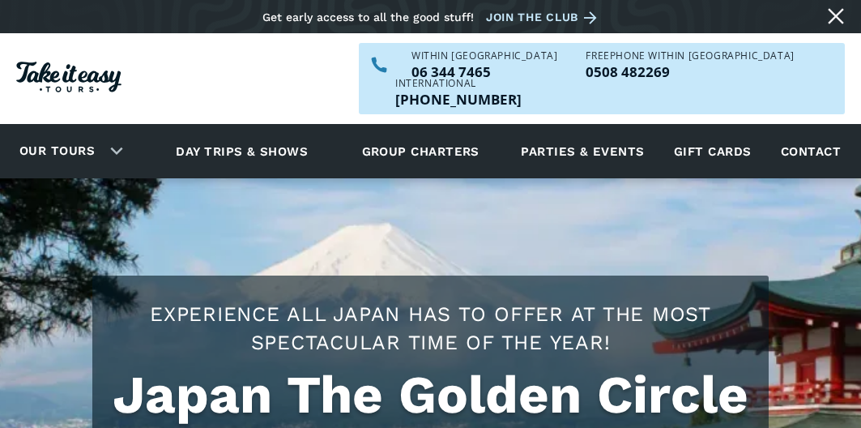  I want to click on a: Day trips & shows, so click(241, 151).